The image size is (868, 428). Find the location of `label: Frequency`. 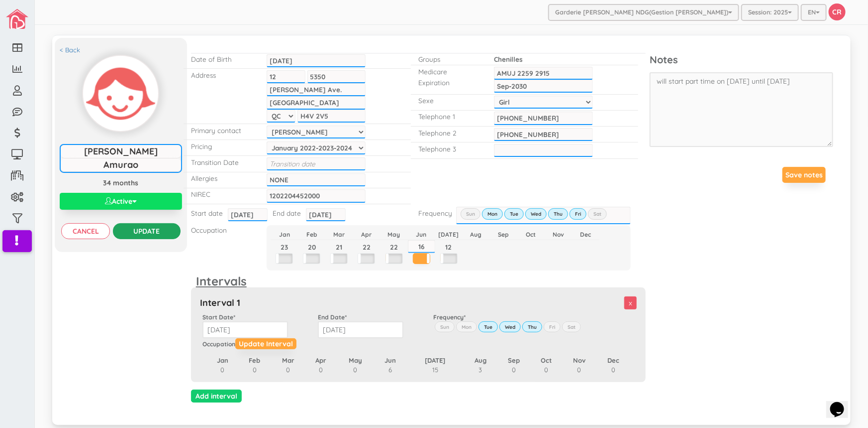

label: Frequency is located at coordinates (534, 317).